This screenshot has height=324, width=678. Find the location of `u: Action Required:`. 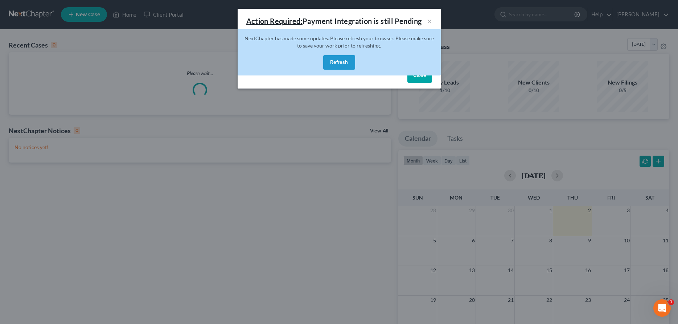

u: Action Required: is located at coordinates (274, 21).